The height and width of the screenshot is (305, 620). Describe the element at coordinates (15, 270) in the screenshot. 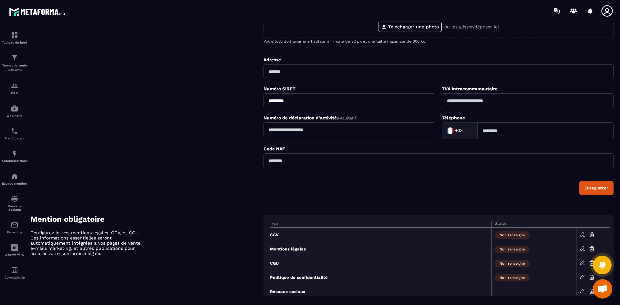

I see `img: accountant` at that location.